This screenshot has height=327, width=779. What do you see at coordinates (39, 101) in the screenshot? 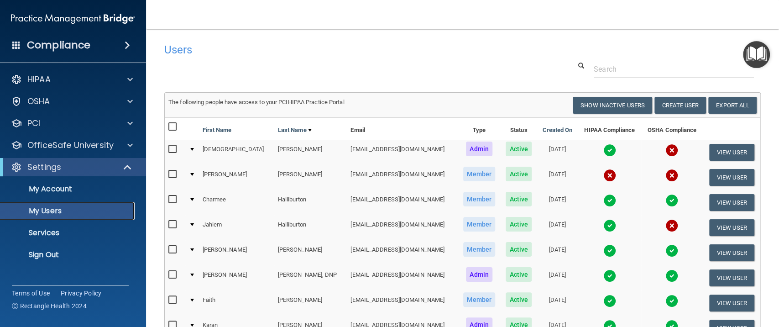
I see `p: OSHA` at bounding box center [39, 101].